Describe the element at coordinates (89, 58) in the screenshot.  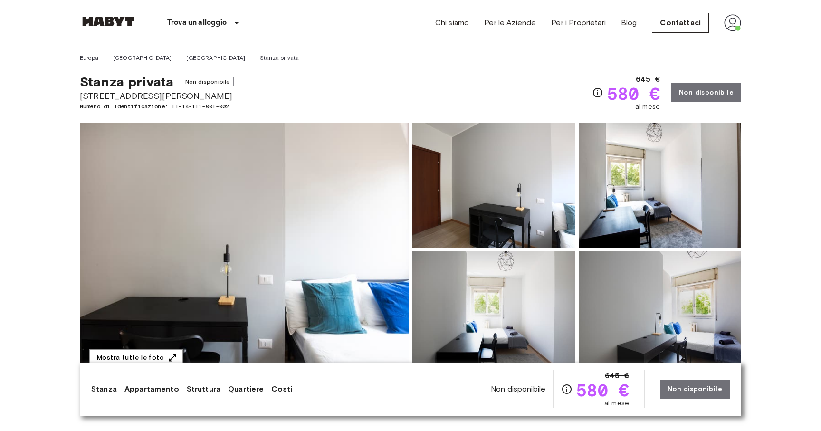
I see `a: Europa` at that location.